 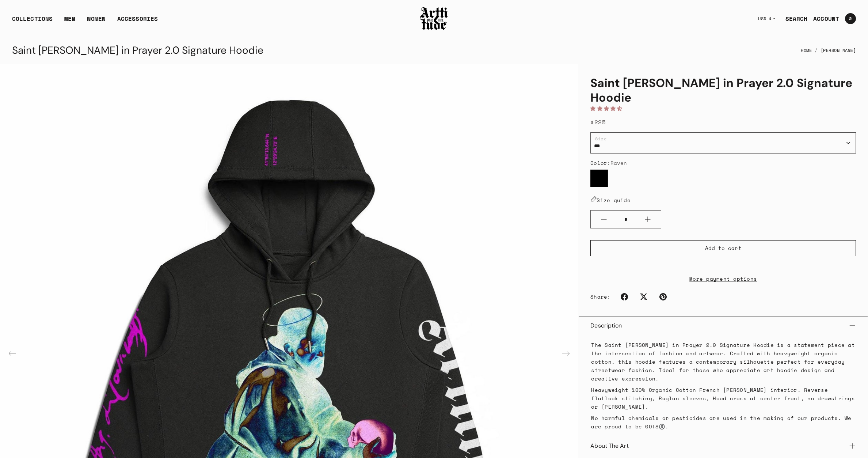 I want to click on span: Add to cart, so click(x=724, y=249).